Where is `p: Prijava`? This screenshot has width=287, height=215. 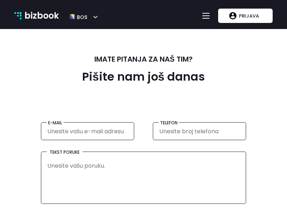 p: Prijava is located at coordinates (249, 16).